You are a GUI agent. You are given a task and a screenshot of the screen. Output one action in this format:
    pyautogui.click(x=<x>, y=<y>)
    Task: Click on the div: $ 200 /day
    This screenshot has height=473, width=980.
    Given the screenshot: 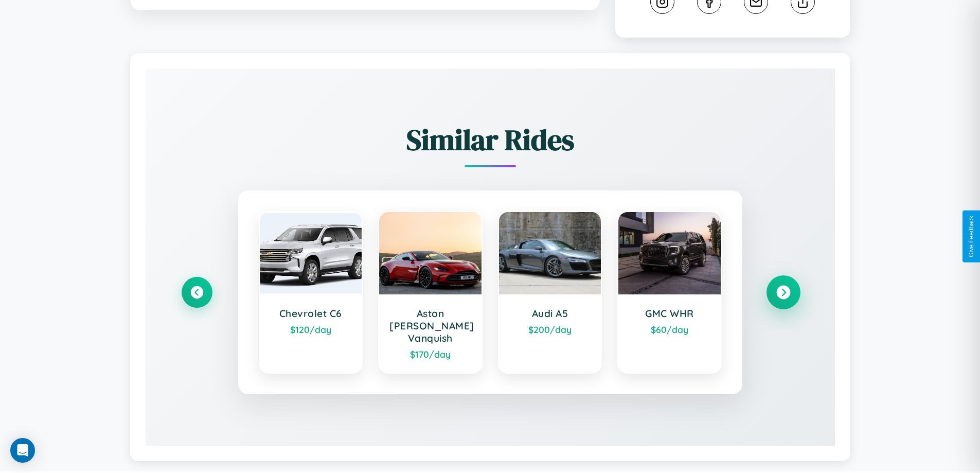 What is the action you would take?
    pyautogui.click(x=550, y=329)
    